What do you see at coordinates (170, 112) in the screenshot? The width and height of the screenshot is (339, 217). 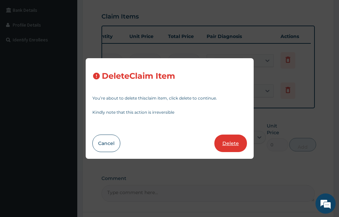 I see `p: Kindly note that this action is irreversible` at bounding box center [170, 112].